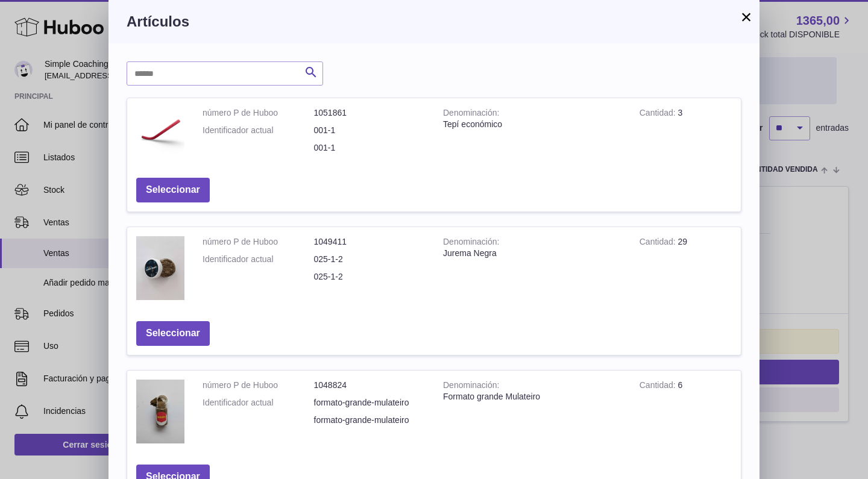 The height and width of the screenshot is (479, 868). What do you see at coordinates (532, 124) in the screenshot?
I see `div: Tepí económico` at bounding box center [532, 124].